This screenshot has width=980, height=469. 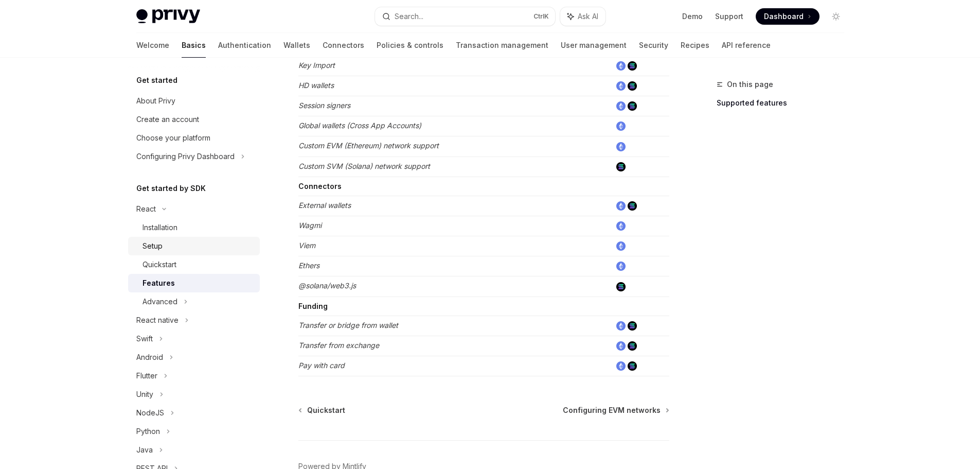 What do you see at coordinates (146, 209) in the screenshot?
I see `div: React` at bounding box center [146, 209].